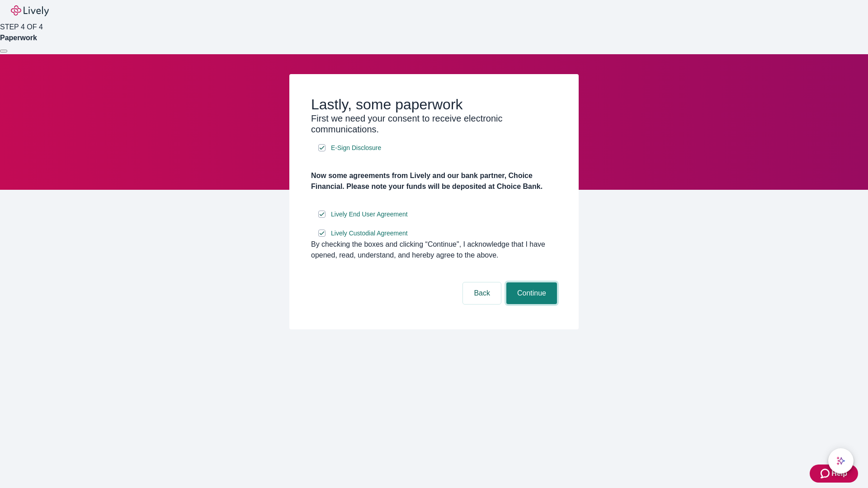 This screenshot has width=868, height=488. What do you see at coordinates (434, 124) in the screenshot?
I see `h3: First we need your consent to receive electronic communications.` at bounding box center [434, 124].